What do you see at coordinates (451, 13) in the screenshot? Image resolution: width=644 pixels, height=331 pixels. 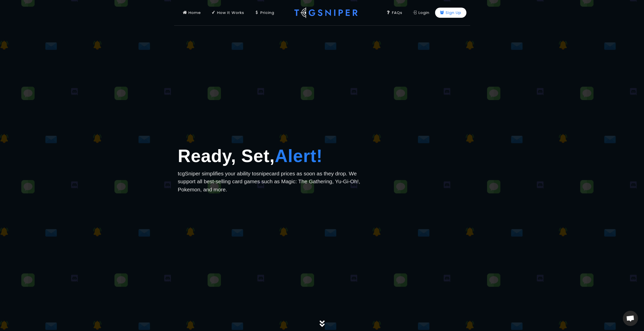 I see `a: Sign Up` at bounding box center [451, 13].